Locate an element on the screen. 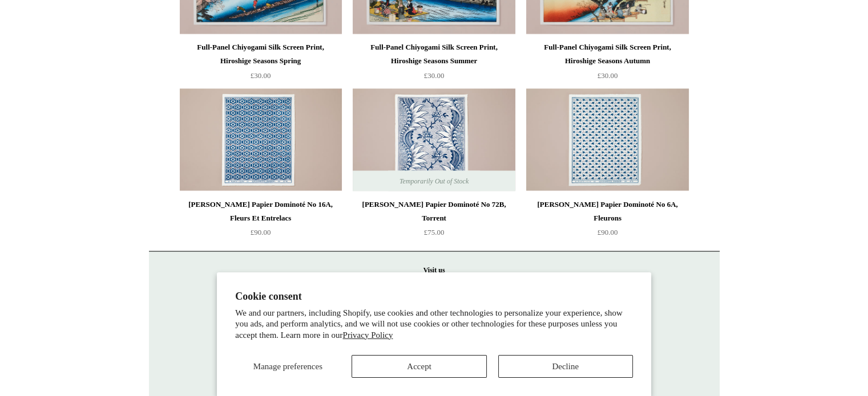  a: Antoinette Poisson Papier Dominoté No 6A, Fleurons Antoinette Poisson Papier Dominoté No 6A, Fleu... is located at coordinates (607, 140).